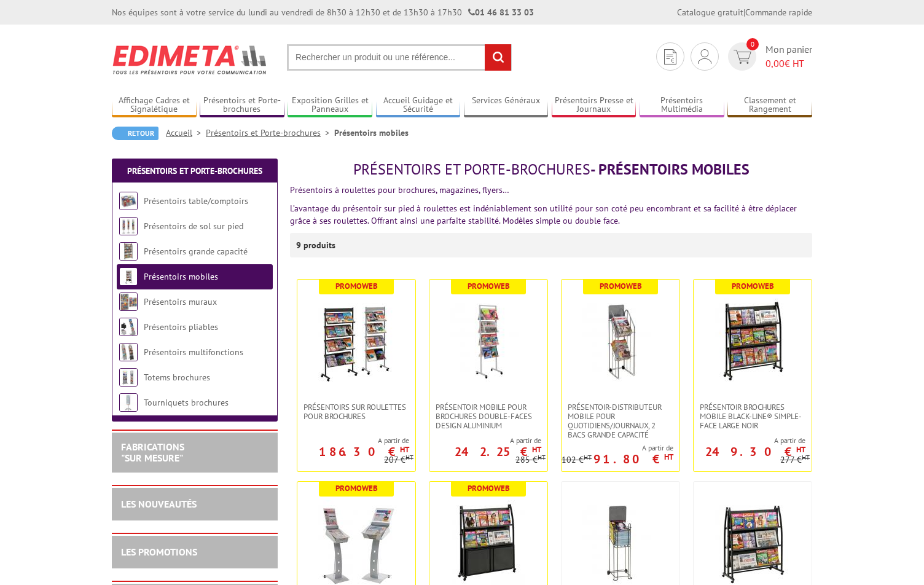  Describe the element at coordinates (500, 13) in the screenshot. I see `strong: 01 46 81 33 03` at that location.